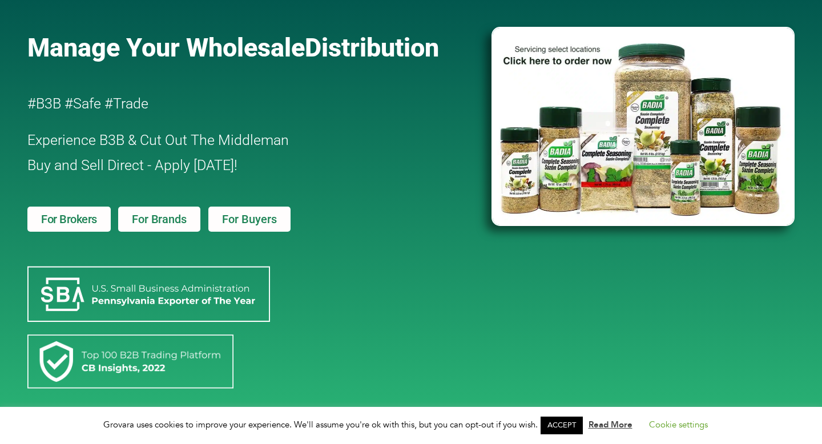 The image size is (822, 444). Describe the element at coordinates (562, 425) in the screenshot. I see `a: ACCEPT` at that location.